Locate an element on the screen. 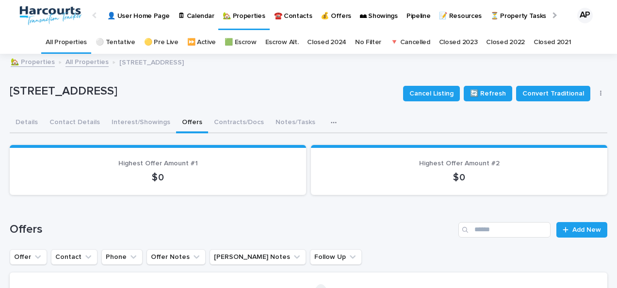 The height and width of the screenshot is (288, 617). a: Escrow Alt. is located at coordinates (282, 42).